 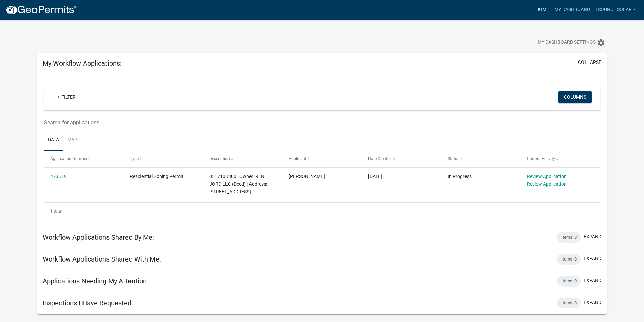 I want to click on button: collapse, so click(x=590, y=62).